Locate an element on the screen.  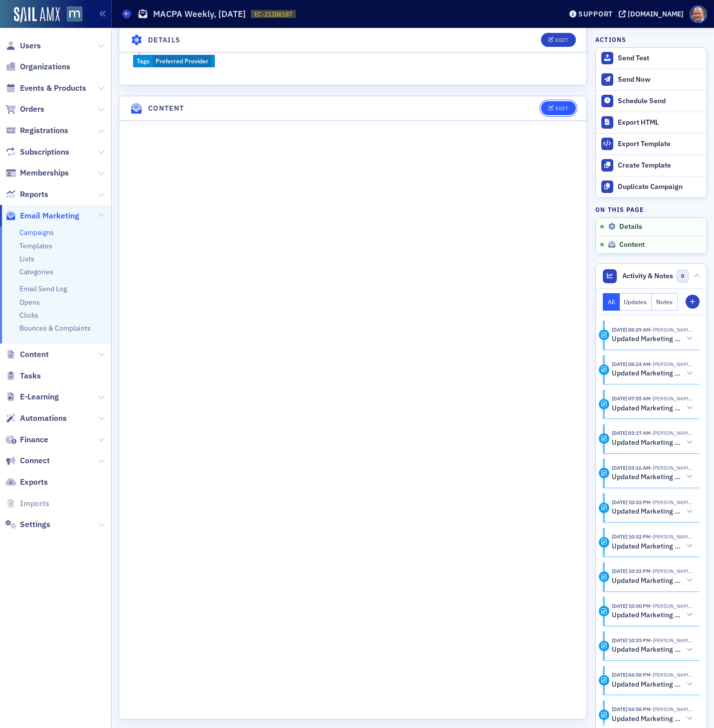
div: Schedule Send is located at coordinates (660, 101).